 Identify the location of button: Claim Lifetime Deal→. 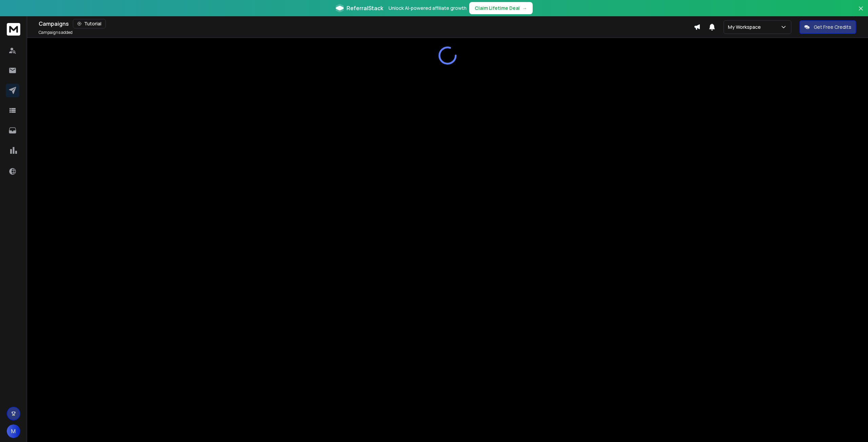
(500, 8).